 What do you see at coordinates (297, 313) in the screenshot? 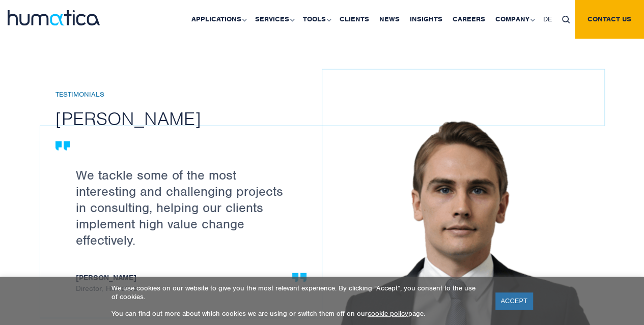
I see `p: You can find out more about which cookies we are using or switch them off on our page.` at bounding box center [297, 313].